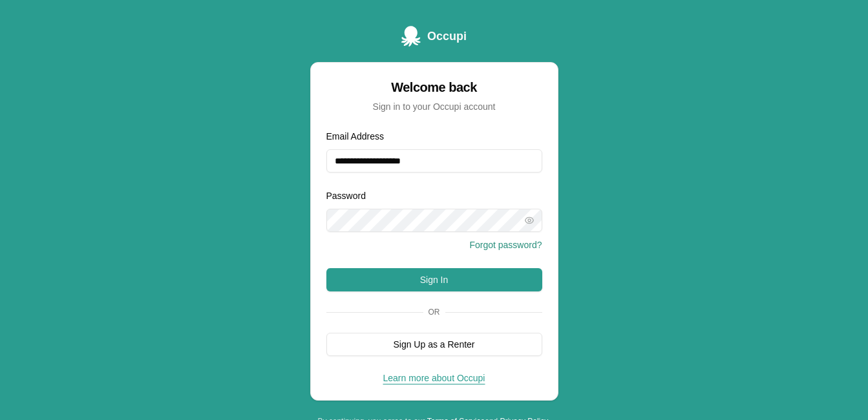  Describe the element at coordinates (434, 378) in the screenshot. I see `a: Learn more about Occupi` at that location.